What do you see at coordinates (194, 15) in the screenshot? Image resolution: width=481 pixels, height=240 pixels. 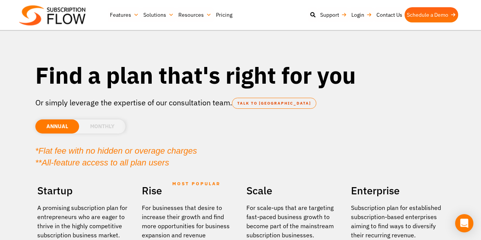 I see `a: Resources` at bounding box center [194, 15].